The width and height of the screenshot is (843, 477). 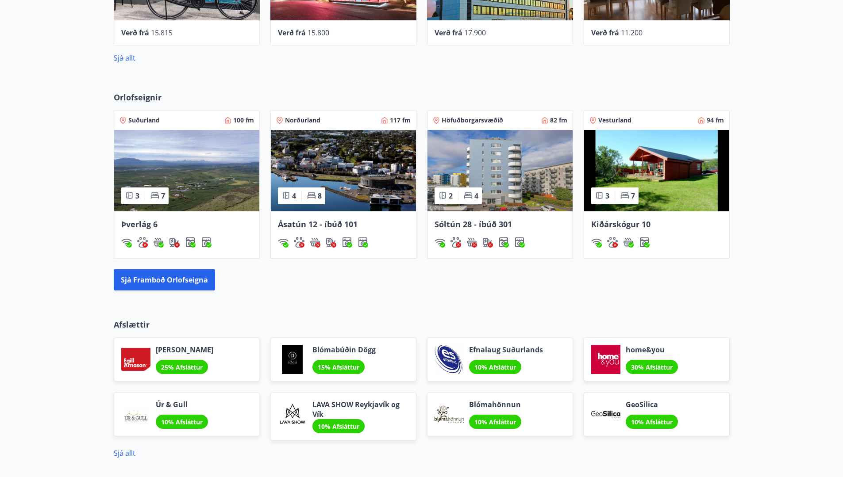 I want to click on span: 94 fm, so click(x=715, y=120).